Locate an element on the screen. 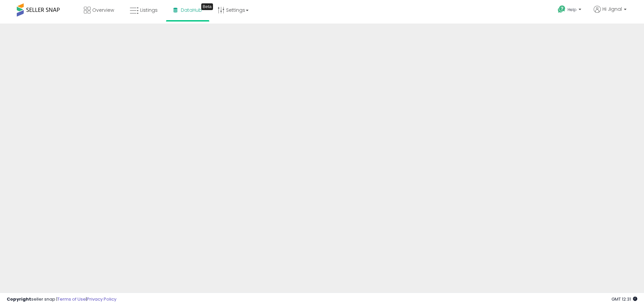 This screenshot has width=644, height=306. div: Tooltip anchor is located at coordinates (207, 7).